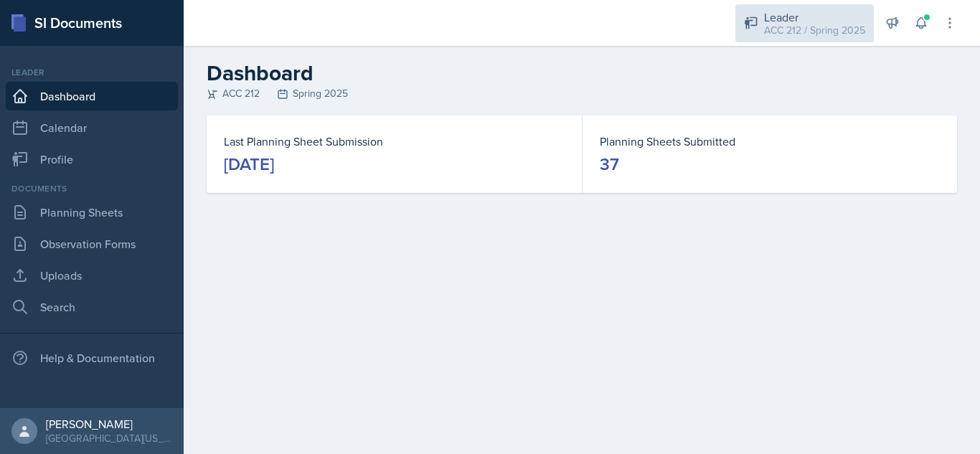 The height and width of the screenshot is (454, 980). Describe the element at coordinates (581, 93) in the screenshot. I see `div: ACC 212 Spring 2025` at that location.